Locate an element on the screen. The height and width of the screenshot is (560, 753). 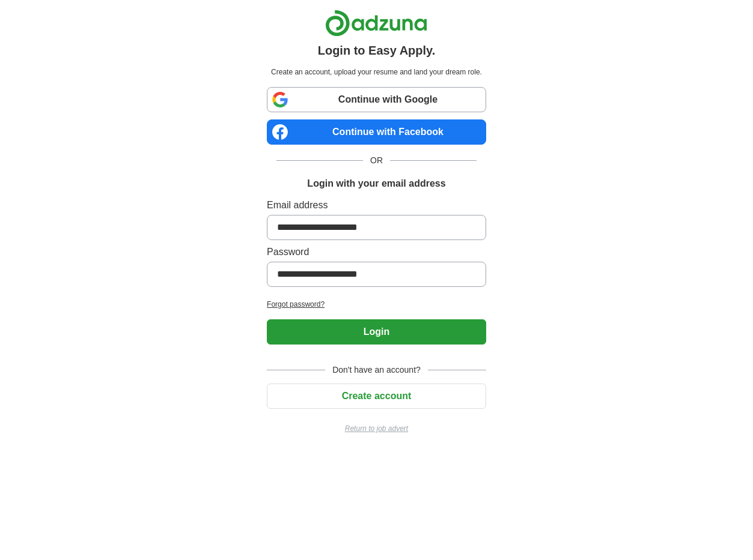
span: Don't have an account? is located at coordinates (376, 370).